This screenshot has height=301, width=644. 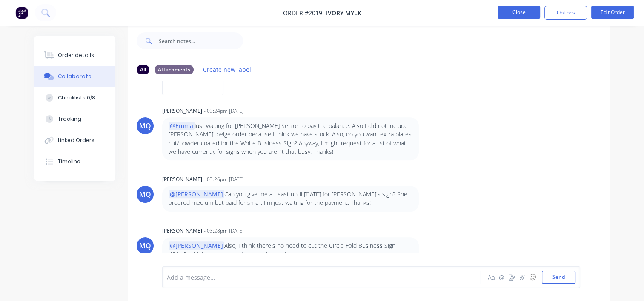 What do you see at coordinates (69, 119) in the screenshot?
I see `div: Tracking` at bounding box center [69, 119].